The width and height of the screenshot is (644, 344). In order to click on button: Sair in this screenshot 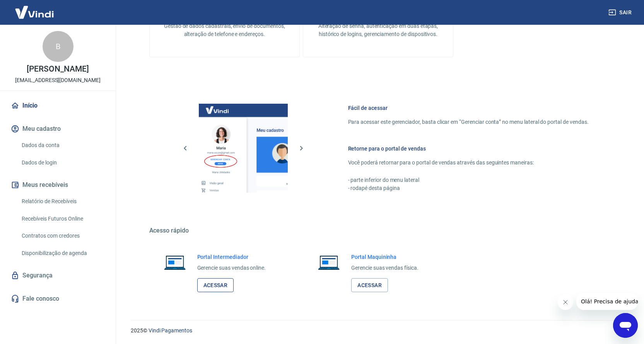, I will do `click(621, 12)`.